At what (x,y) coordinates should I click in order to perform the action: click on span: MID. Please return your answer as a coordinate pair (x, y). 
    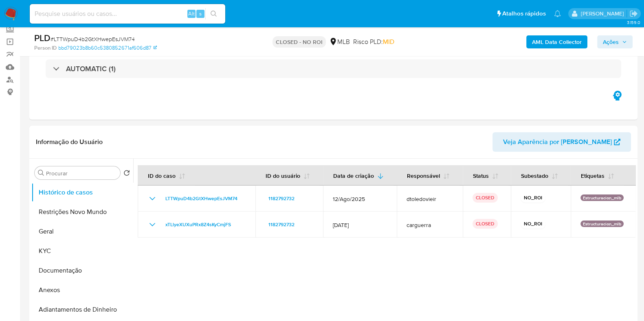
    Looking at the image, I should click on (388, 42).